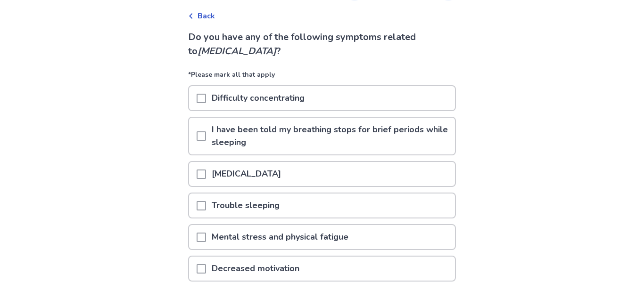 Image resolution: width=644 pixels, height=282 pixels. I want to click on p: Decreased motivation, so click(256, 268).